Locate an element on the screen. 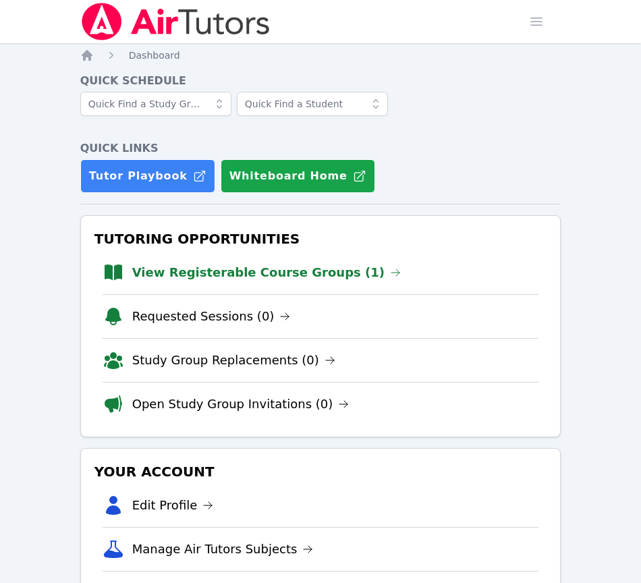  a: Open Study Group Invitations (0) is located at coordinates (241, 404).